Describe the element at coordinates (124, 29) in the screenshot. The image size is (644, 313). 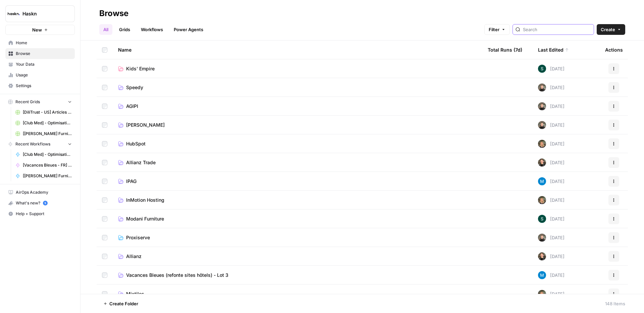
I see `a: Grids` at that location.